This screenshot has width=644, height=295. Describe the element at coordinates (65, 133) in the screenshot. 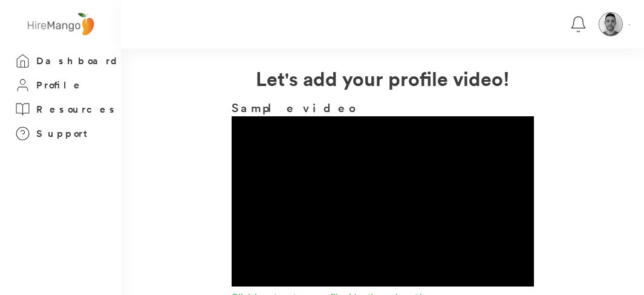

I see `h3: Support` at that location.